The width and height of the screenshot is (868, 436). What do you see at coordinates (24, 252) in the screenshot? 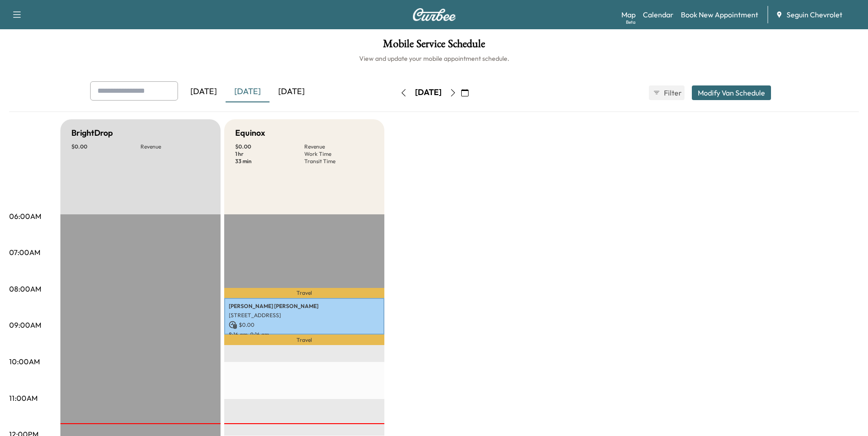
I see `p: 07:00AM` at bounding box center [24, 252].